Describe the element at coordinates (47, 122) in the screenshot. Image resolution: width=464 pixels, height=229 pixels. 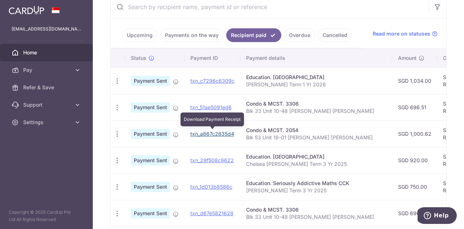
I see `span: Settings` at that location.